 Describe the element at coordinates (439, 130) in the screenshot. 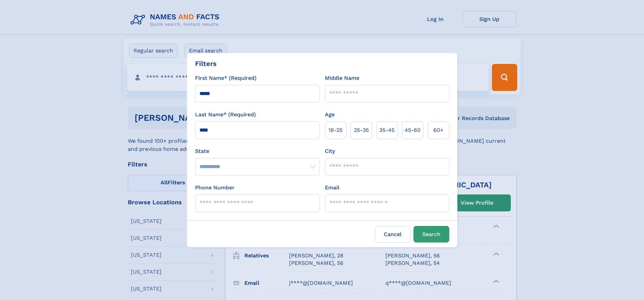

I see `span: 60+` at that location.